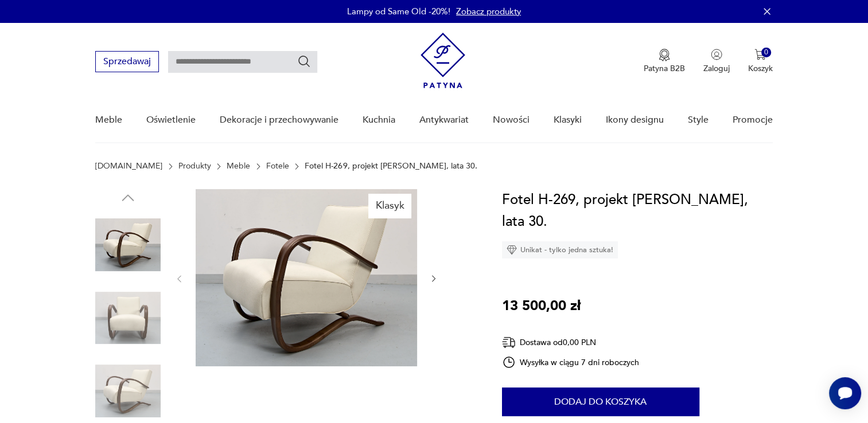 The image size is (868, 423). Describe the element at coordinates (560, 250) in the screenshot. I see `div: Unikat - tylko jedna sztuka!` at that location.